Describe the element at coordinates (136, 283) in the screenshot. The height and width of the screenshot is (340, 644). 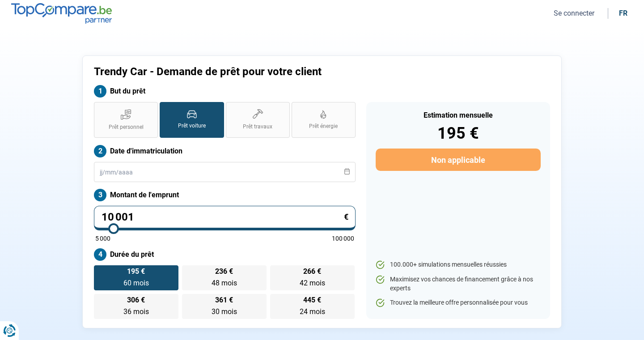
I see `span: 60 mois` at that location.